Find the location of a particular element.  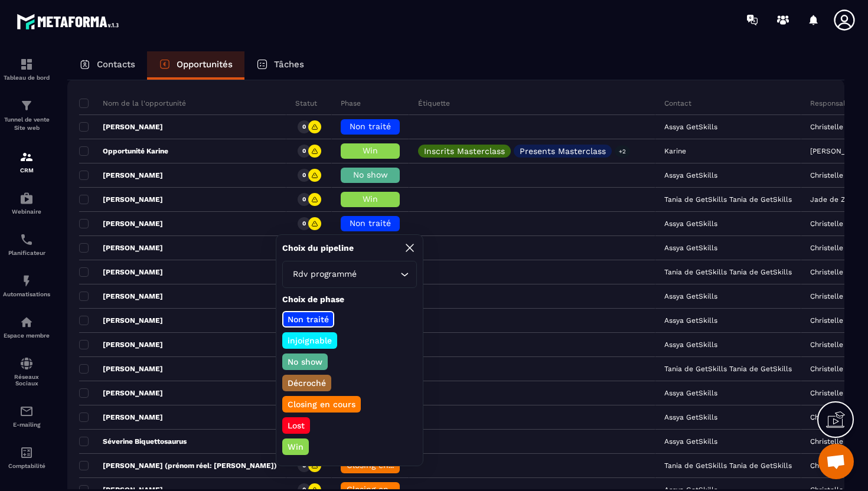

a: automationsautomationsWebinaire is located at coordinates (26, 203).